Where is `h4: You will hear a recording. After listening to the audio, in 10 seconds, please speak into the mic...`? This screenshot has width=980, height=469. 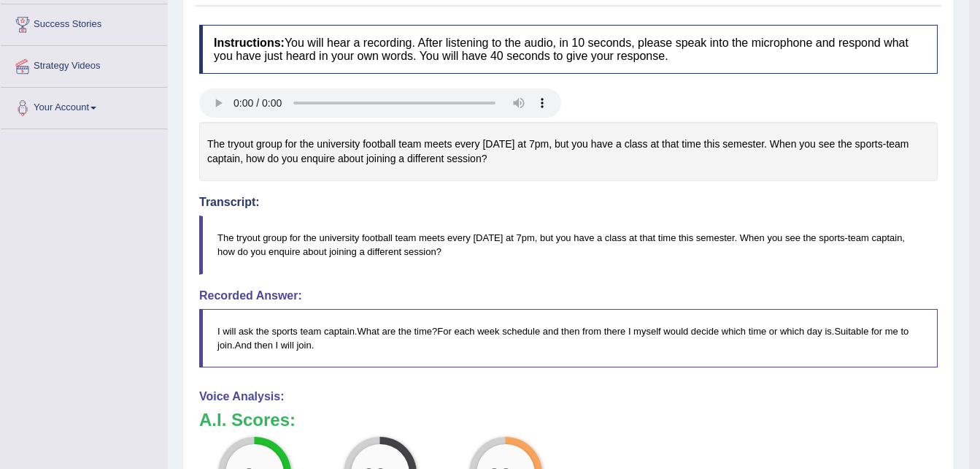
h4: You will hear a recording. After listening to the audio, in 10 seconds, please speak into the mic... is located at coordinates (568, 49).